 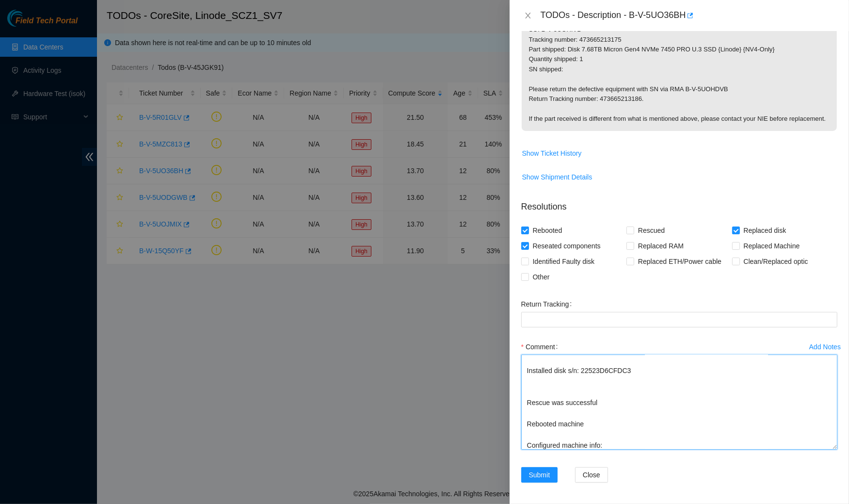 What do you see at coordinates (558, 177) in the screenshot?
I see `span: Show Shipment Details` at bounding box center [558, 177].